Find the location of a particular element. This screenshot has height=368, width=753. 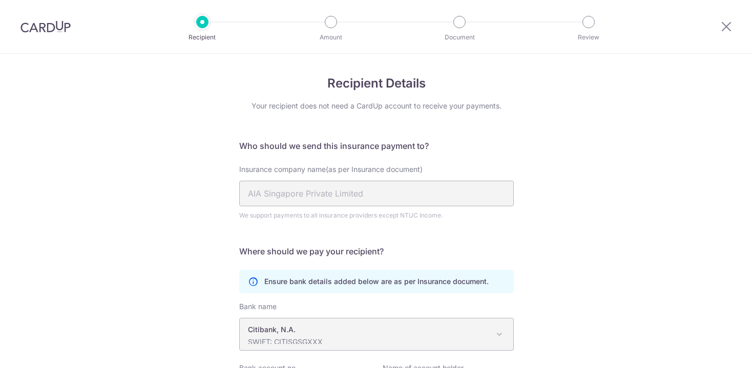

p: Recipient is located at coordinates (202, 37).